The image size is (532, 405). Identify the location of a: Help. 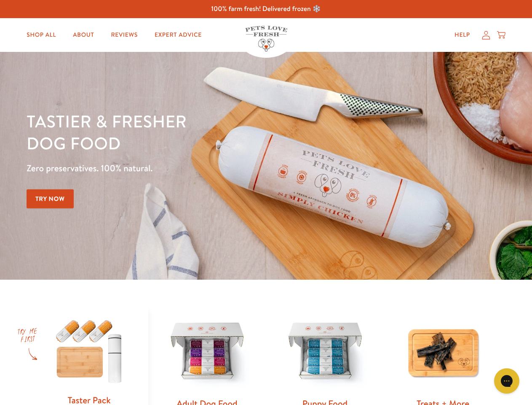
(462, 35).